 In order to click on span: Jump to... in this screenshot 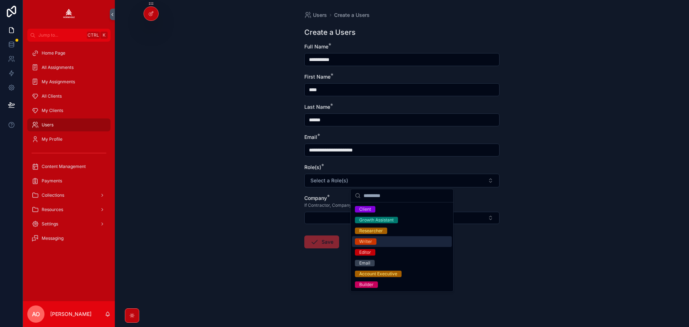, I will do `click(61, 35)`.